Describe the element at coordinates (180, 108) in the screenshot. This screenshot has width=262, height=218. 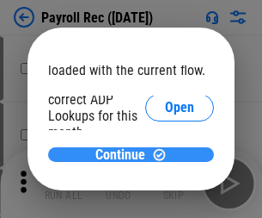
I see `button: Open` at that location.